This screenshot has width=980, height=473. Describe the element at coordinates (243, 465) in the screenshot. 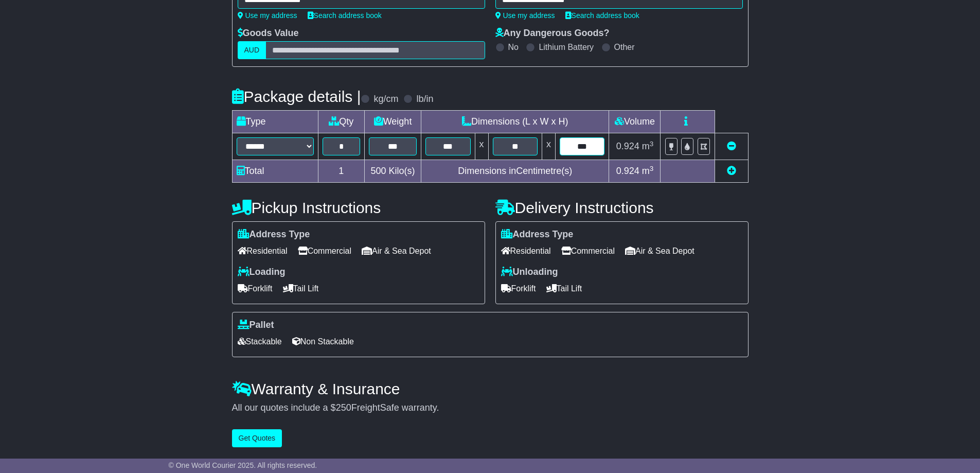

I see `span: © One World Courier 2025. All rights reserved.` at that location.